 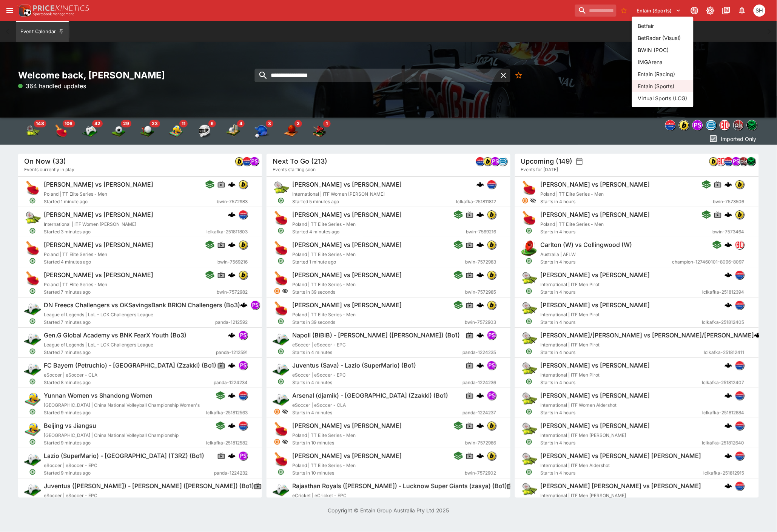 I want to click on li: Virtual Sports (LCG), so click(x=662, y=98).